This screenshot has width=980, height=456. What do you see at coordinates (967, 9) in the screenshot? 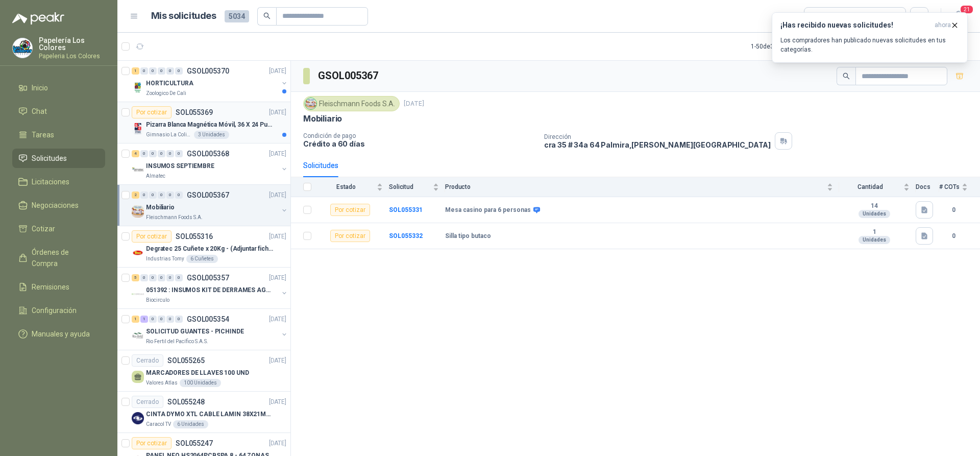
I see `span: 21` at bounding box center [967, 9].